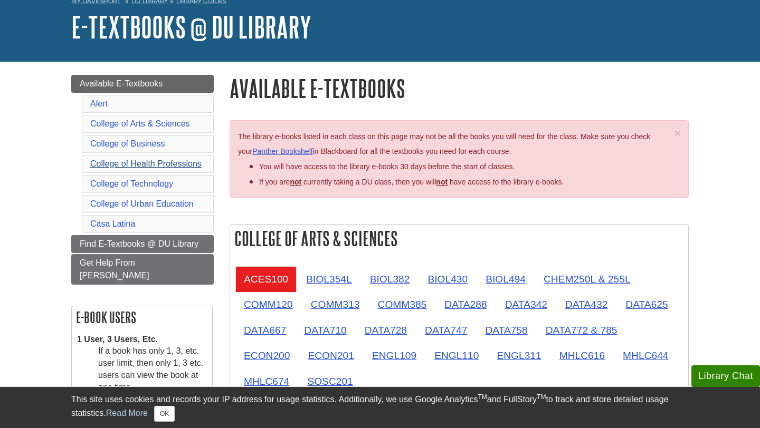 This screenshot has width=760, height=428. What do you see at coordinates (526, 304) in the screenshot?
I see `a: DATA342` at bounding box center [526, 304].